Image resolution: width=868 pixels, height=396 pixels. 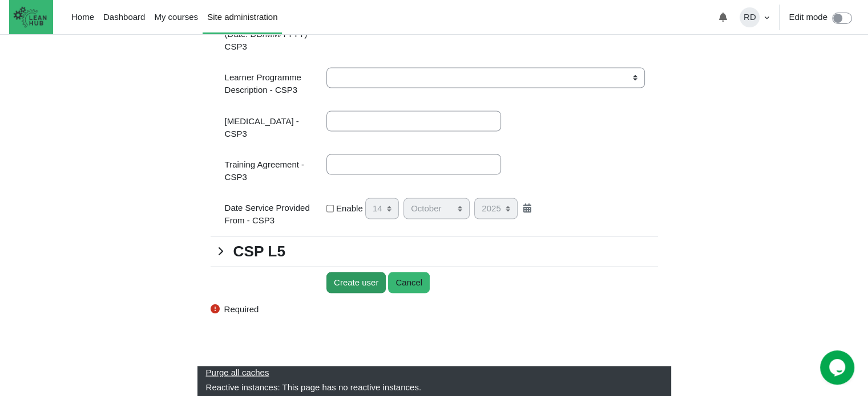 I want to click on label: Learner Programme Description - CSP3, so click(x=272, y=84).